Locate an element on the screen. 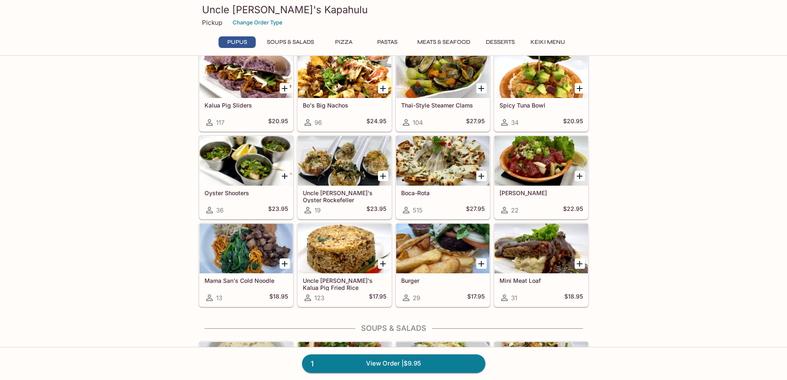 The image size is (787, 380). span: 34 is located at coordinates (515, 122).